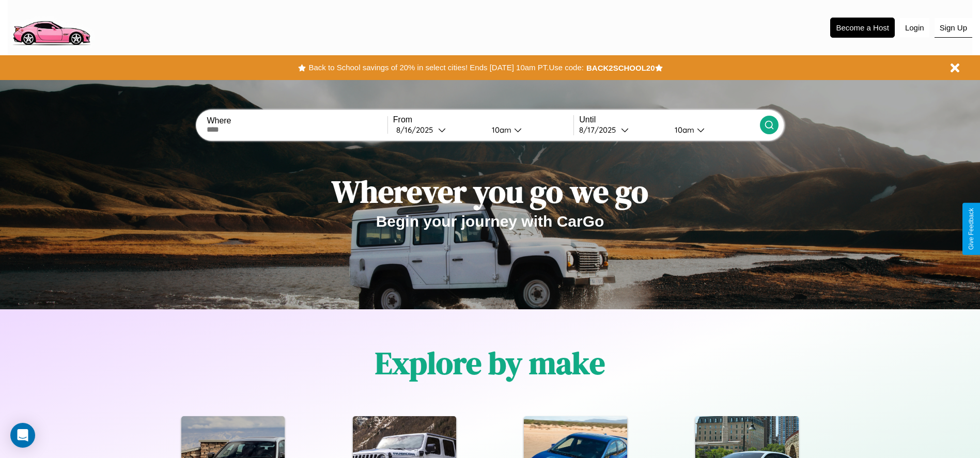  What do you see at coordinates (621, 68) in the screenshot?
I see `b: BACK2SCHOOL20` at bounding box center [621, 68].